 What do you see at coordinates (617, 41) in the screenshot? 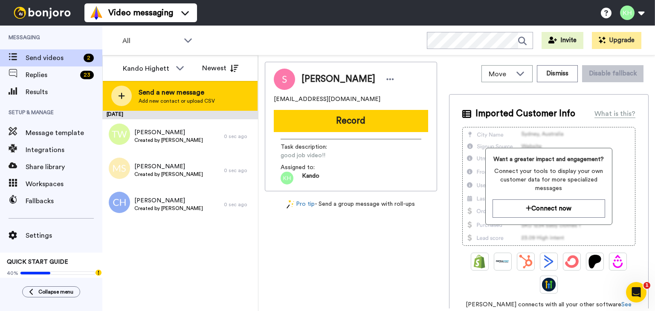
I see `button: Upgrade` at bounding box center [617, 41].